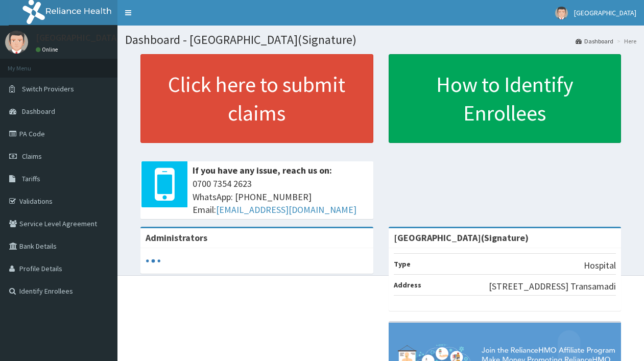  What do you see at coordinates (402, 264) in the screenshot?
I see `b: Type` at bounding box center [402, 264].